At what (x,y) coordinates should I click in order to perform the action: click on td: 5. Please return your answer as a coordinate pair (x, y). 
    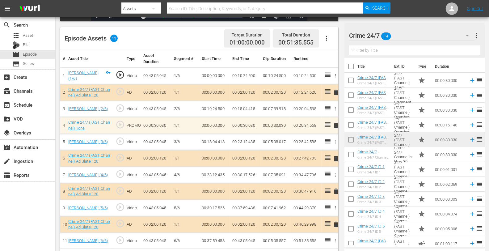
    Looking at the image, I should click on (63, 142).